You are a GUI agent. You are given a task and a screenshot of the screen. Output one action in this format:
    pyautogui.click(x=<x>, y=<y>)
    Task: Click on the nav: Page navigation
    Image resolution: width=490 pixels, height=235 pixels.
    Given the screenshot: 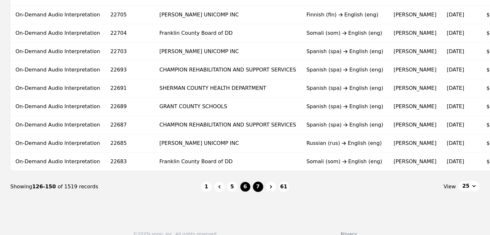 What is the action you would take?
    pyautogui.click(x=245, y=187)
    